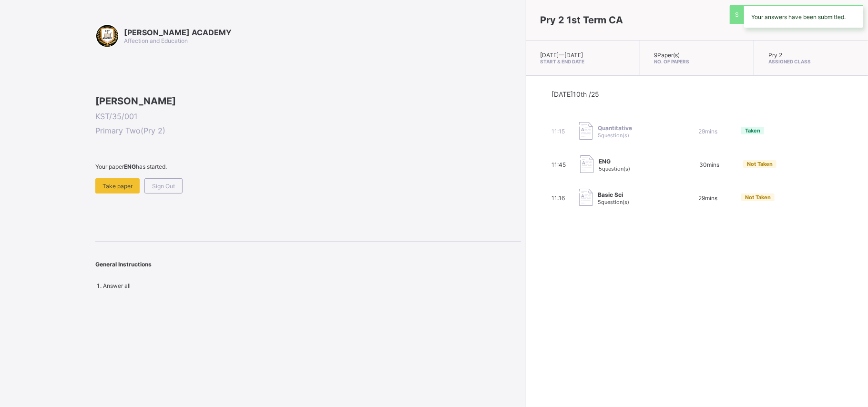  Describe the element at coordinates (582, 20) in the screenshot. I see `span: Pry 2 1st Term CA` at that location.